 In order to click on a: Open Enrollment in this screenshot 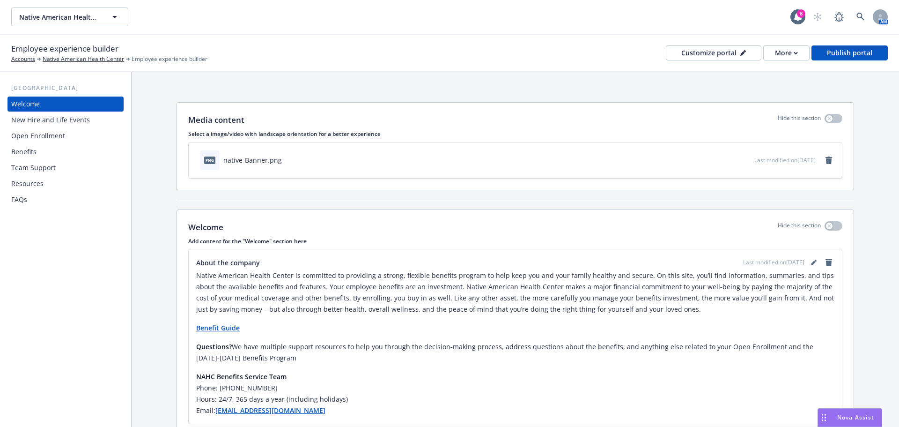, I will do `click(66, 136)`.